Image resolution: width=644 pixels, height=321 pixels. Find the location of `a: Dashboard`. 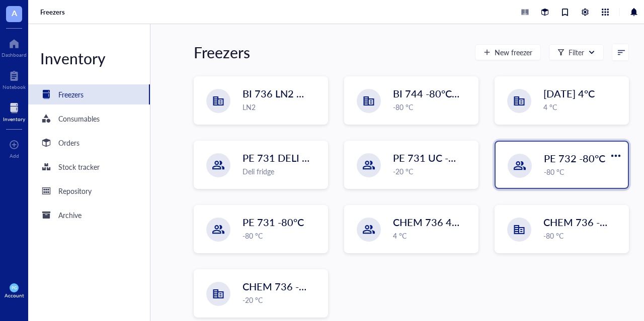

a: Dashboard is located at coordinates (14, 47).